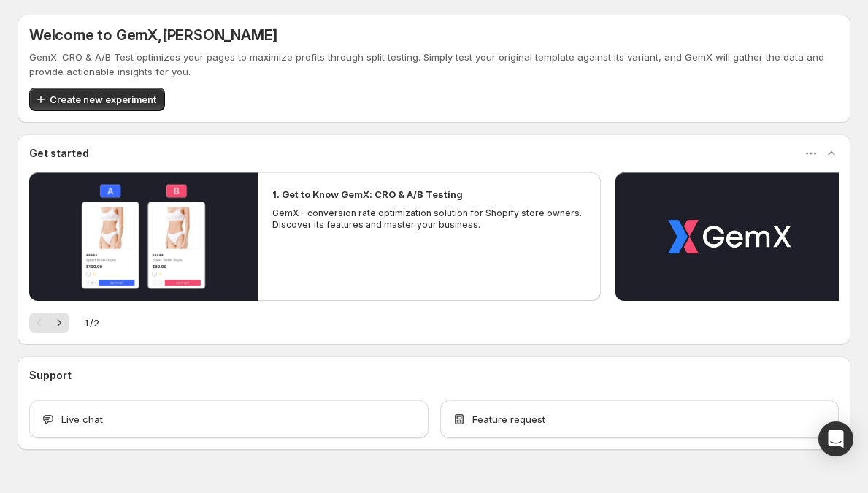 This screenshot has width=868, height=493. Describe the element at coordinates (91, 323) in the screenshot. I see `span: 1 / 2` at that location.